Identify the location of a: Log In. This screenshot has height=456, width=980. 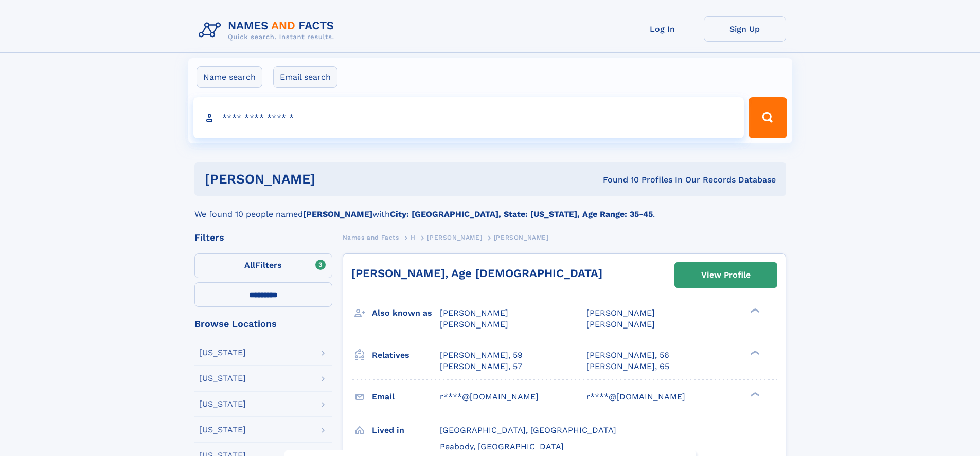
(663, 29).